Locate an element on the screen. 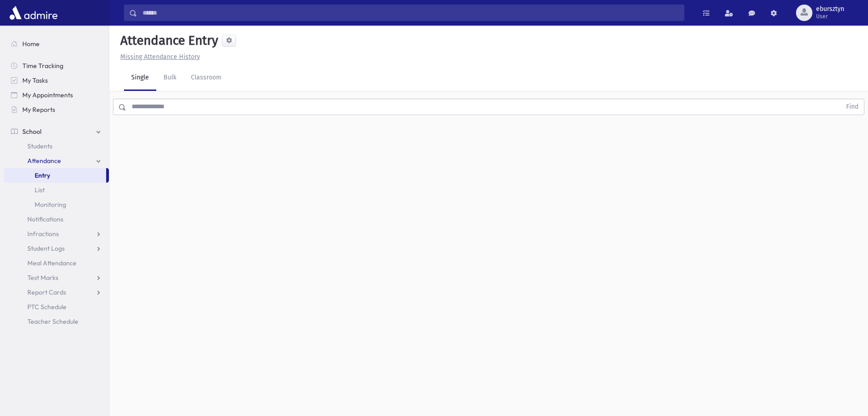 The height and width of the screenshot is (416, 868). a: Infractions is located at coordinates (56, 234).